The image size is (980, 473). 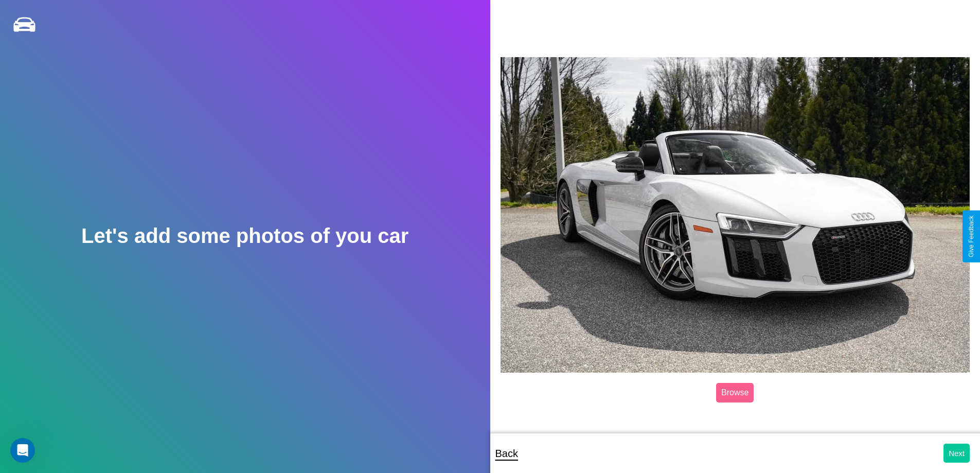 I want to click on label: Browse, so click(x=734, y=392).